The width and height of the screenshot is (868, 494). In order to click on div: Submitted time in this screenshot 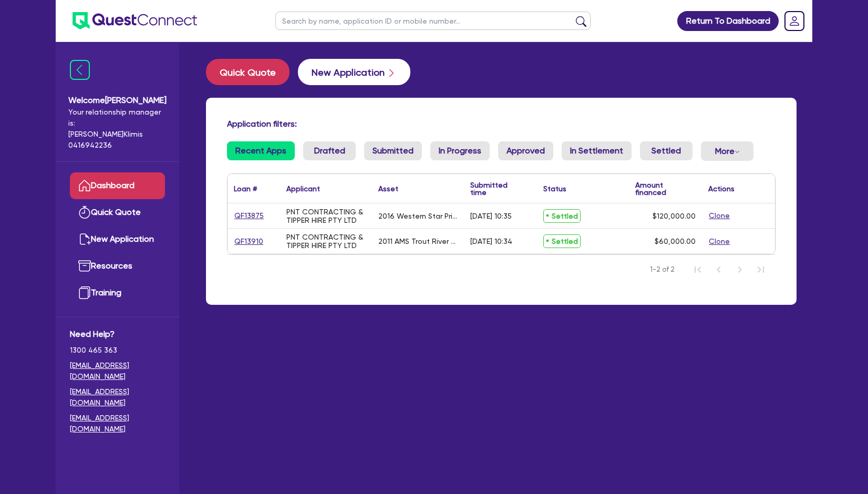, I will do `click(496, 189)`.